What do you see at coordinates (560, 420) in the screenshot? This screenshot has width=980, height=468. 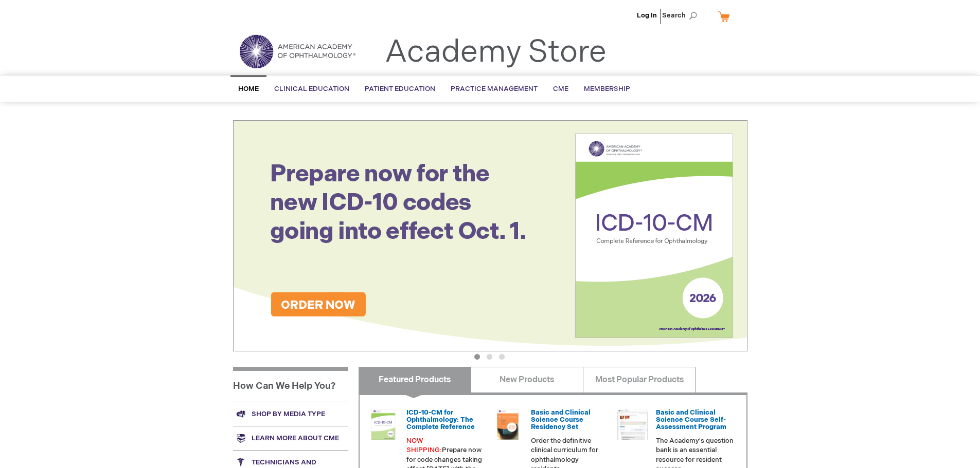 I see `a: Basic and Clinical Science Course Residency Set` at bounding box center [560, 420].